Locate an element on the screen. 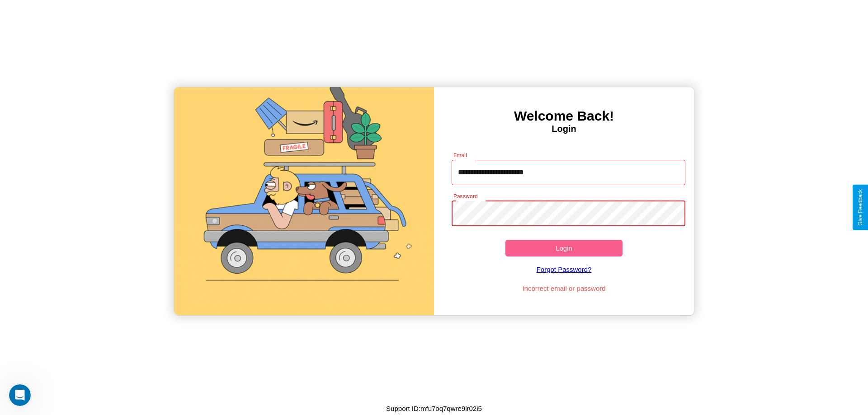 The image size is (868, 415). button: Login is located at coordinates (564, 248).